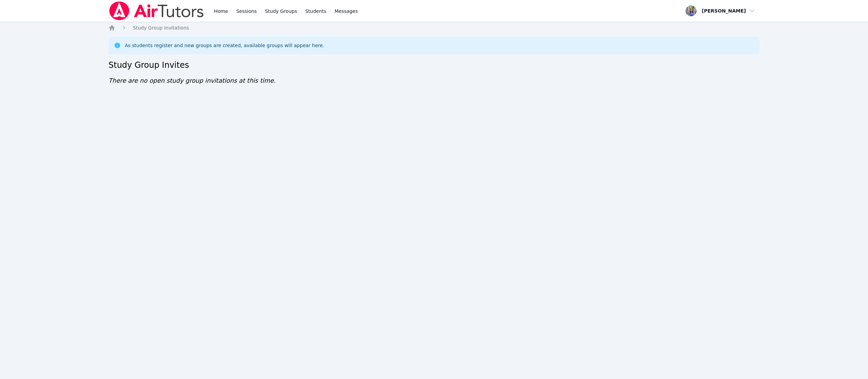 The width and height of the screenshot is (868, 379). What do you see at coordinates (156, 11) in the screenshot?
I see `img: Air Tutors` at bounding box center [156, 11].